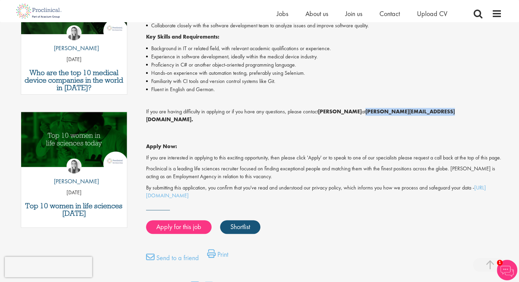  What do you see at coordinates (324, 173) in the screenshot?
I see `p: Proclinical is a leading life sciences recruiter focused on finding exceptional people and matchi...` at bounding box center [324, 173].